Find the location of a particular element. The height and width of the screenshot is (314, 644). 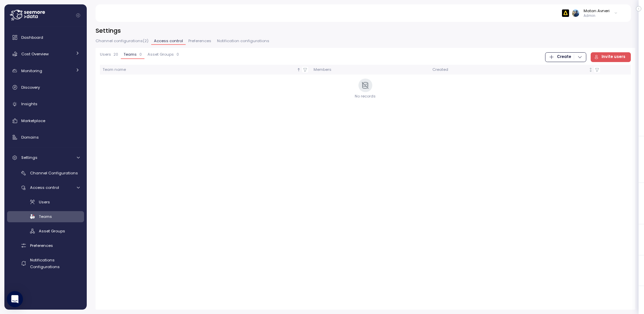

a: Settings is located at coordinates (46, 157).